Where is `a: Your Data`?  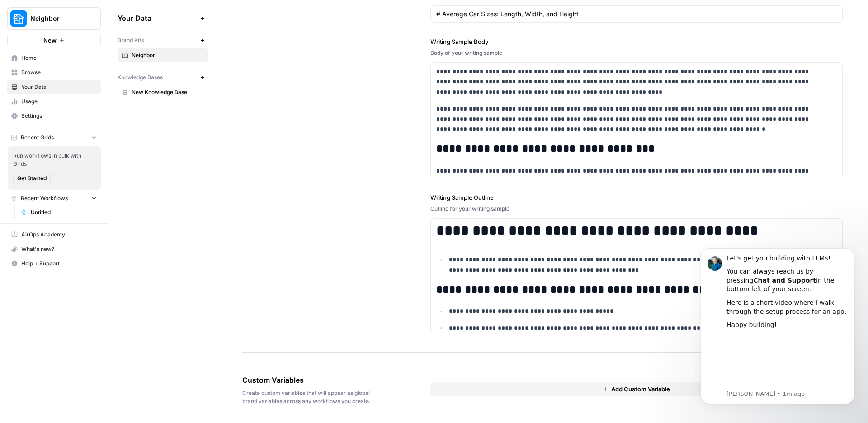
a: Your Data is located at coordinates (54, 87).